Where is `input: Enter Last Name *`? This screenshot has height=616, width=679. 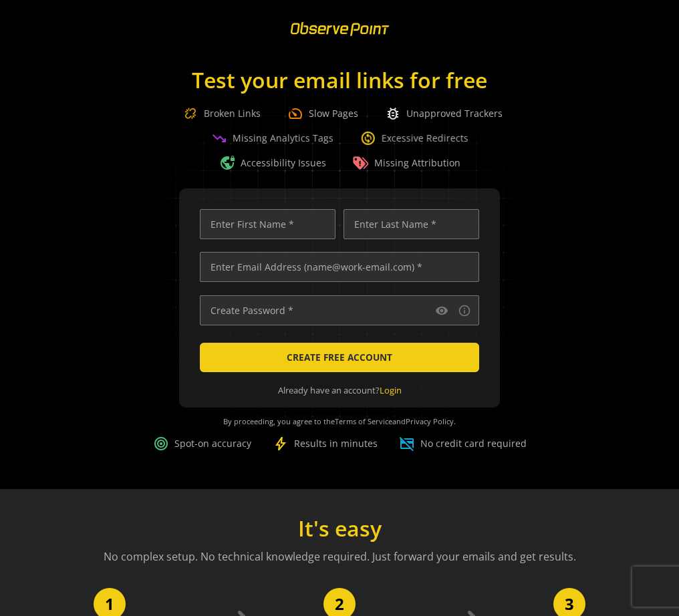 input: Enter Last Name * is located at coordinates (411, 224).